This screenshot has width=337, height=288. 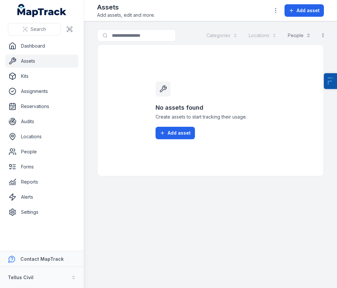 I want to click on h3: No assets found, so click(x=211, y=108).